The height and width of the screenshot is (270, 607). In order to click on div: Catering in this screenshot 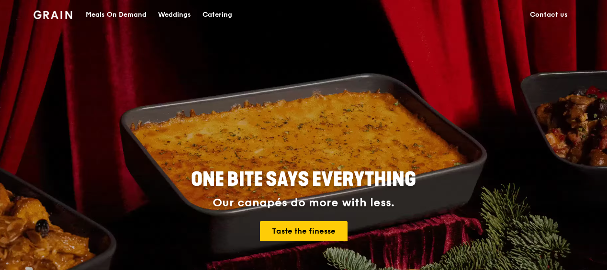, I will do `click(217, 15)`.